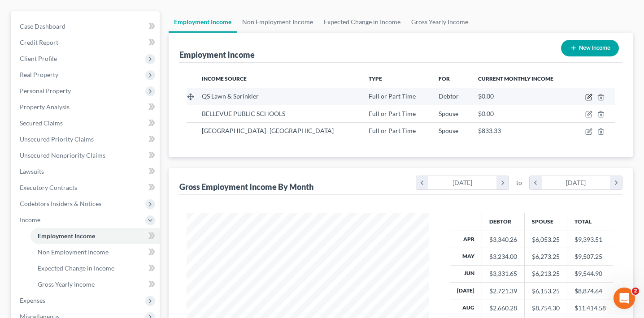 Image resolution: width=644 pixels, height=318 pixels. What do you see at coordinates (466, 239) in the screenshot?
I see `th: Apr` at bounding box center [466, 239].